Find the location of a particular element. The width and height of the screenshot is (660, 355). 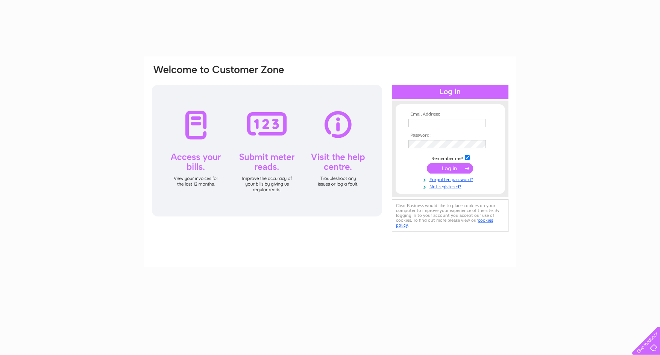

td: Remember me? is located at coordinates (450, 158).